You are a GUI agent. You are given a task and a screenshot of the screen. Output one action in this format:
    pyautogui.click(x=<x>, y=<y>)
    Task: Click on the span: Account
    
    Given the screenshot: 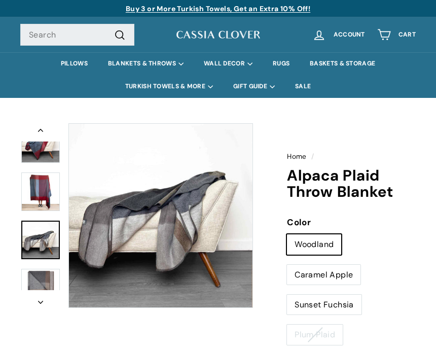 What is the action you would take?
    pyautogui.click(x=349, y=34)
    